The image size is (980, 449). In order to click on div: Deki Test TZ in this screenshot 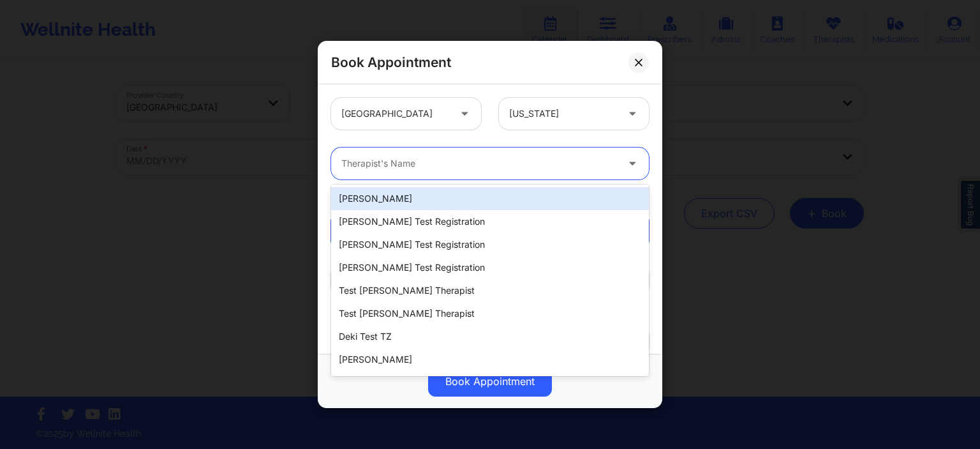, I will do `click(490, 336)`.